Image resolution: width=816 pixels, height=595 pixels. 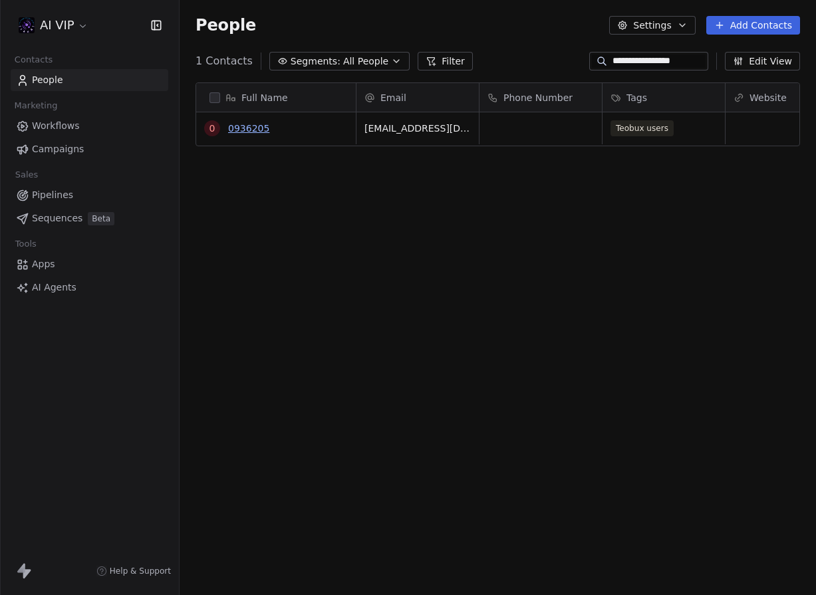 What do you see at coordinates (36, 106) in the screenshot?
I see `span: Marketing` at bounding box center [36, 106].